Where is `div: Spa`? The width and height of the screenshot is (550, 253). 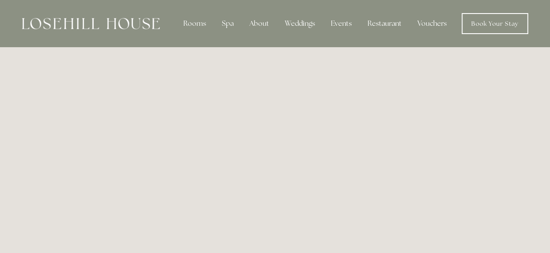
div: Spa is located at coordinates (227, 24).